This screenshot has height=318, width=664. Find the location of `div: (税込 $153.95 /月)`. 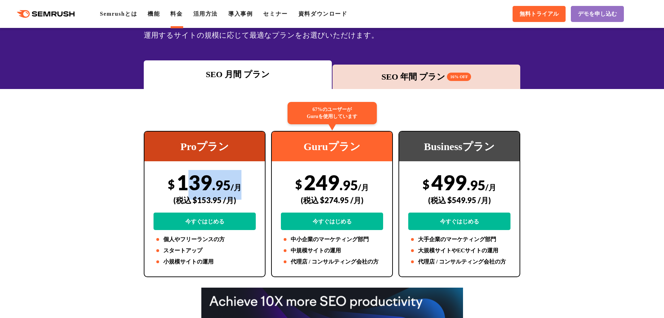

div: (税込 $153.95 /月) is located at coordinates (205, 200).